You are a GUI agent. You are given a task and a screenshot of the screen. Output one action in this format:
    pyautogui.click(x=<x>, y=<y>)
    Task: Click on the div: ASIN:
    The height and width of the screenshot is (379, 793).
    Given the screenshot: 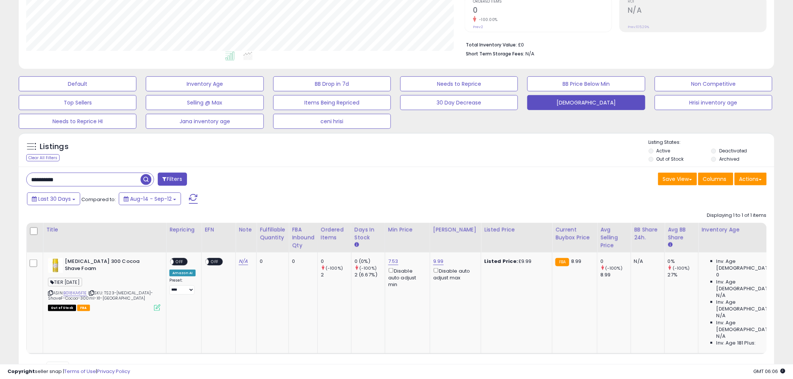 What is the action you would take?
    pyautogui.click(x=104, y=284)
    